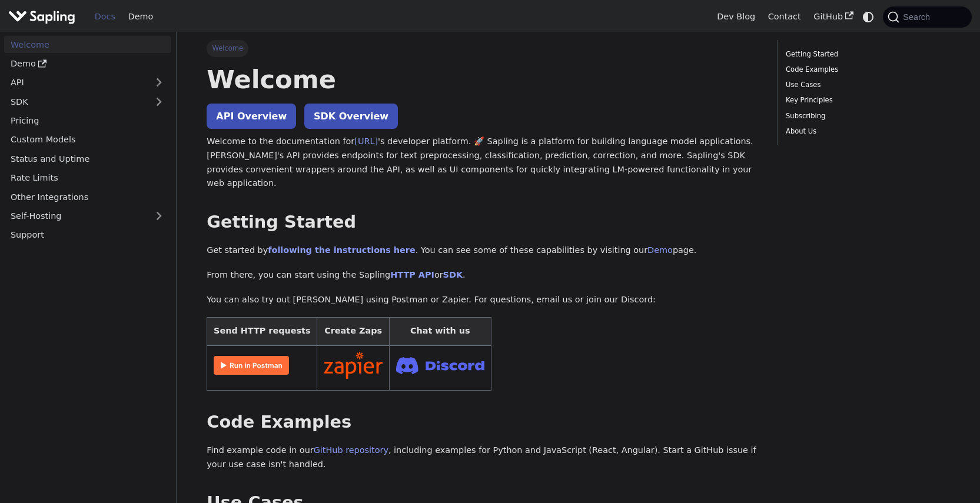 The height and width of the screenshot is (503, 980). What do you see at coordinates (87, 44) in the screenshot?
I see `a: Welcome` at bounding box center [87, 44].